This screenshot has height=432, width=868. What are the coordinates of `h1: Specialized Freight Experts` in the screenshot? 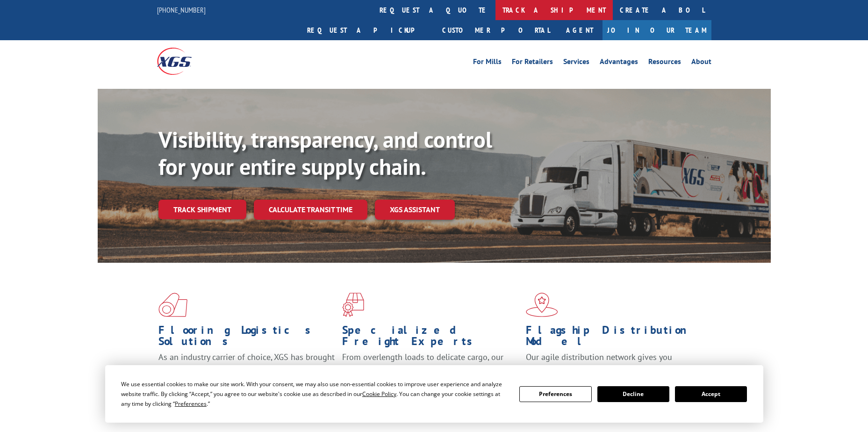 It's located at (431, 338).